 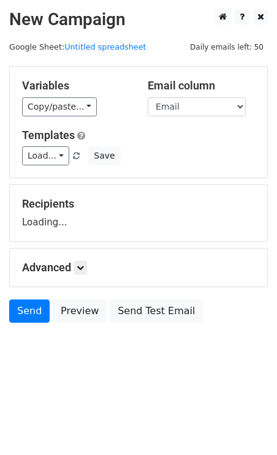 What do you see at coordinates (45, 155) in the screenshot?
I see `a: Load...` at bounding box center [45, 155].